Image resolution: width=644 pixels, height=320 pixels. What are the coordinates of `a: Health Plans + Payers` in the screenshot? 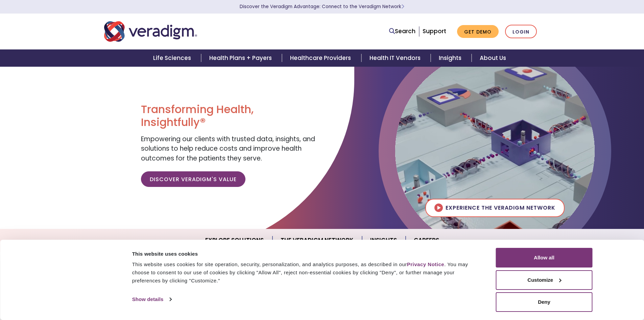 It's located at (241, 58).